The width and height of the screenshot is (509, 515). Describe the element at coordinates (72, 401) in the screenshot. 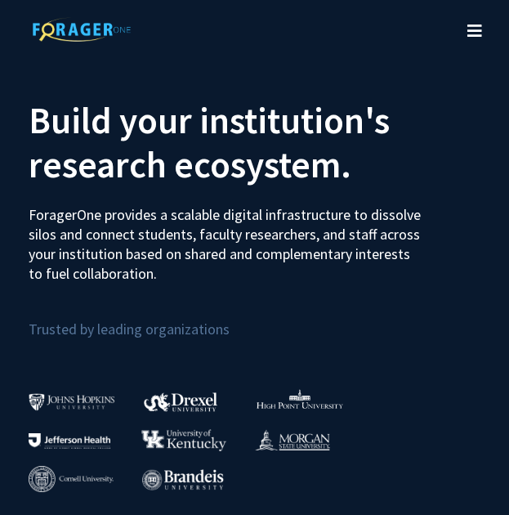

I see `img: Johns Hopkins University` at that location.